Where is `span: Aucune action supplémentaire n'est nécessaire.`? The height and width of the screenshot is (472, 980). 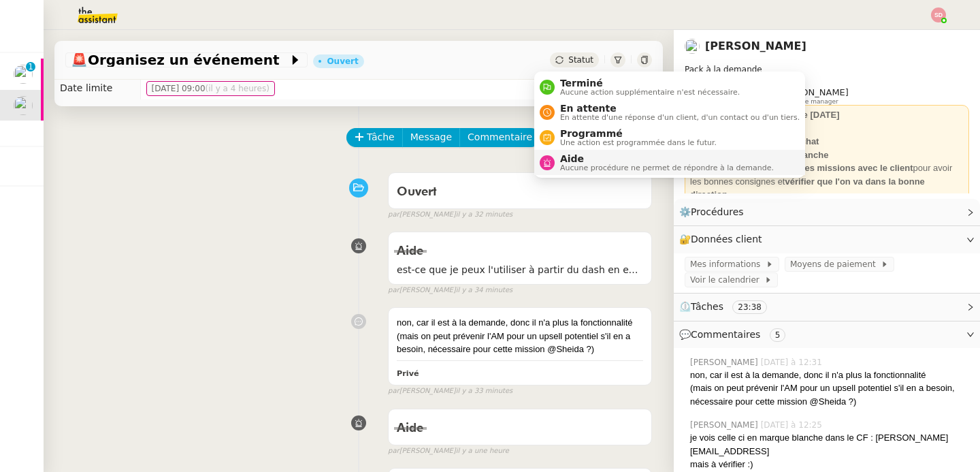
span: Aucune action supplémentaire n'est nécessaire. is located at coordinates (650, 92).